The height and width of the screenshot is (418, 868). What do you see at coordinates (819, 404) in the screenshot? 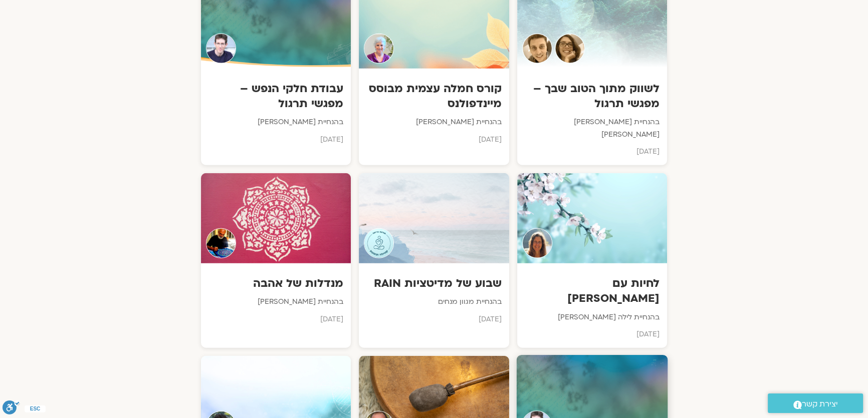
I see `span: יצירת קשר` at bounding box center [819, 404].